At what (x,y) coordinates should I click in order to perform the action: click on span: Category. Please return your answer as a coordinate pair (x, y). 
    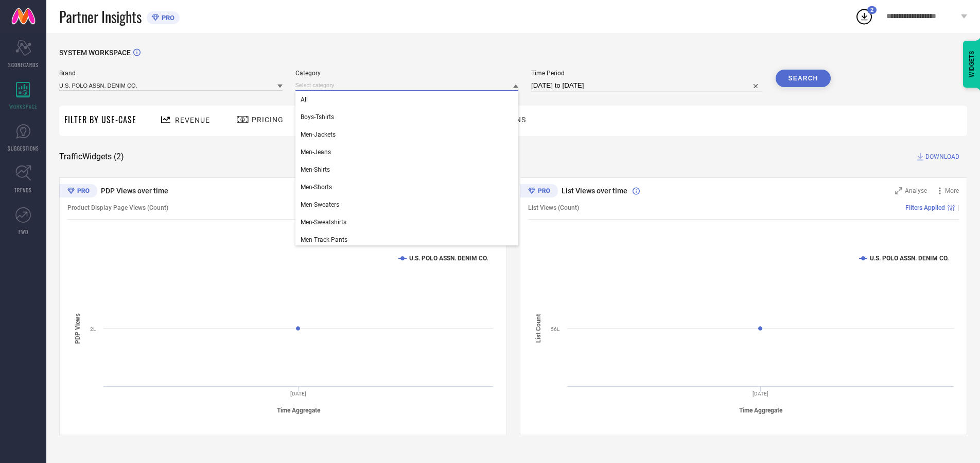
    Looking at the image, I should click on (408, 73).